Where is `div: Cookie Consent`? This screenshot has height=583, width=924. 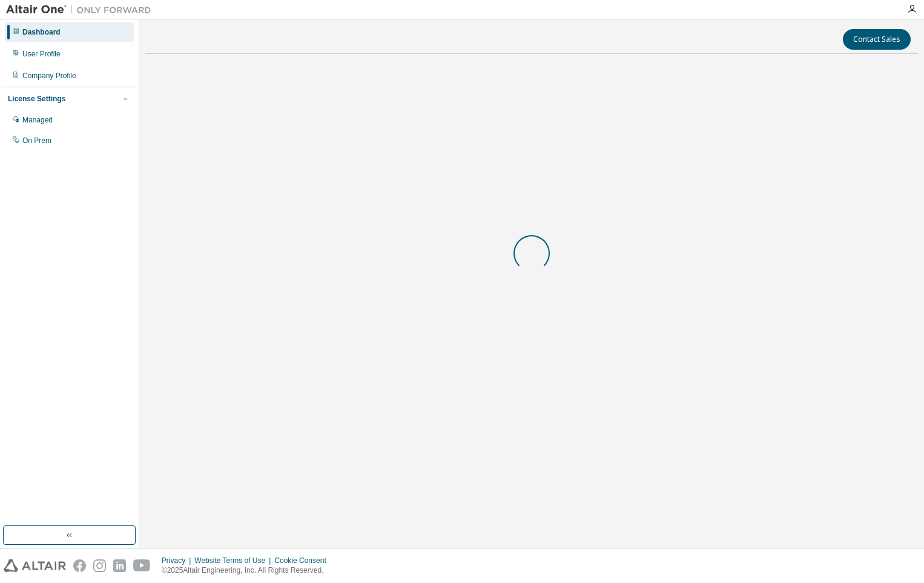
div: Cookie Consent is located at coordinates (303, 560).